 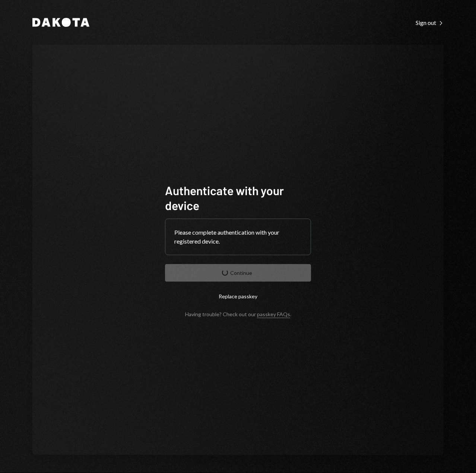 What do you see at coordinates (429, 22) in the screenshot?
I see `a: Sign out` at bounding box center [429, 22].